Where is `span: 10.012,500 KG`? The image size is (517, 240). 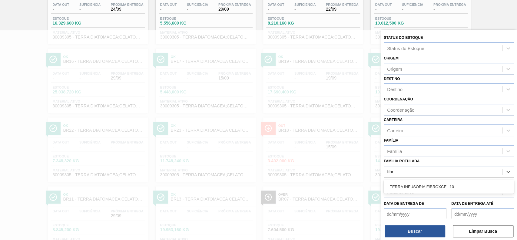
span: 10.012,500 KG is located at coordinates (397, 23).